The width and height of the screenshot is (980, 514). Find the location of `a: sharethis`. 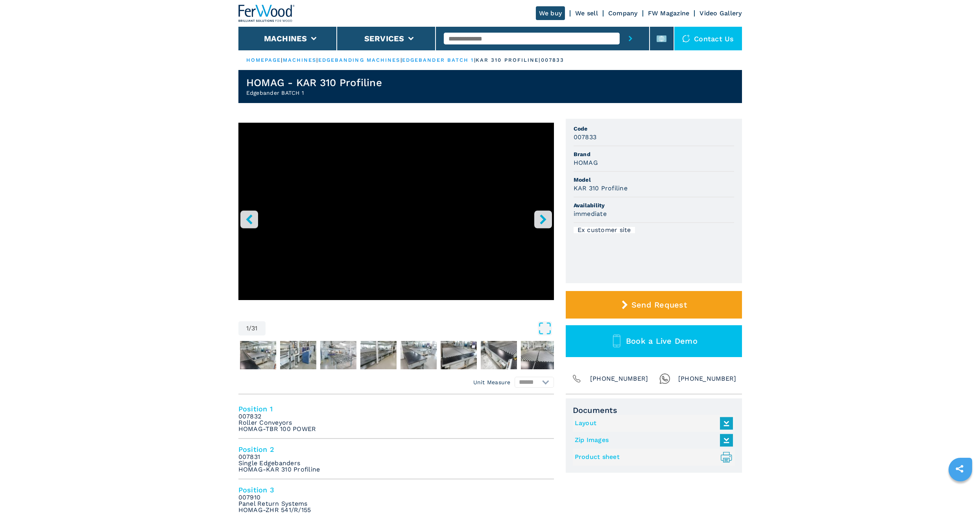

a: sharethis is located at coordinates (959, 469).